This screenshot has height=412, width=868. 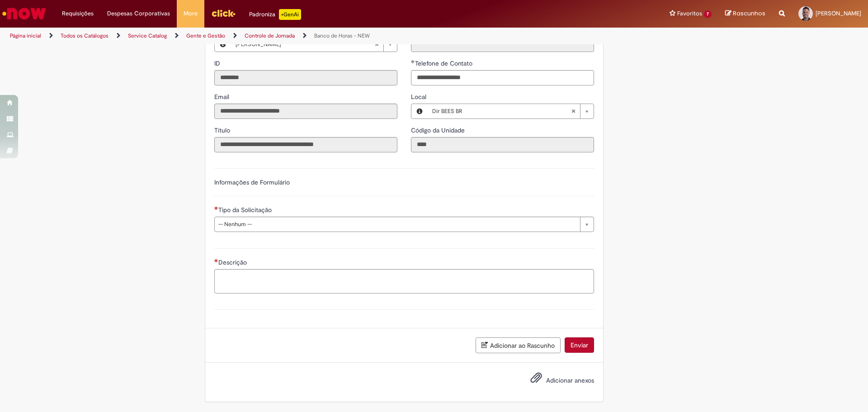 What do you see at coordinates (252, 182) in the screenshot?
I see `label: Informações de Formulário` at bounding box center [252, 182].